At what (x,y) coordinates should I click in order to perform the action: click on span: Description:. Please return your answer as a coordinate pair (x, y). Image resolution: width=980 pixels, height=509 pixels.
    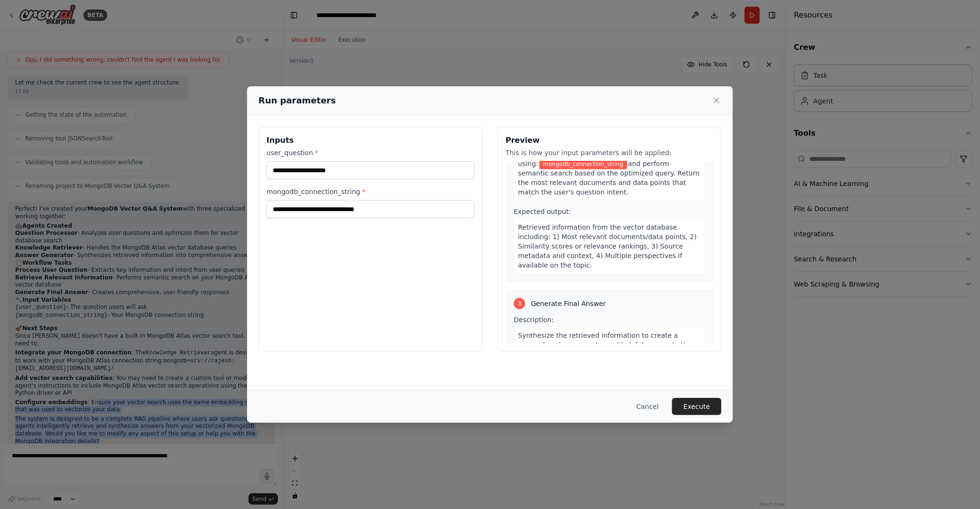
    Looking at the image, I should click on (533, 320).